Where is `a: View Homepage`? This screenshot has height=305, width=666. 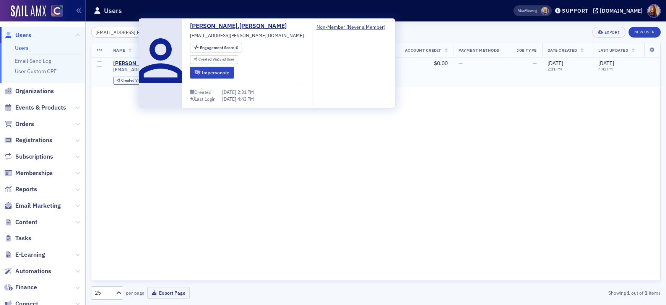 a: View Homepage is located at coordinates (54, 11).